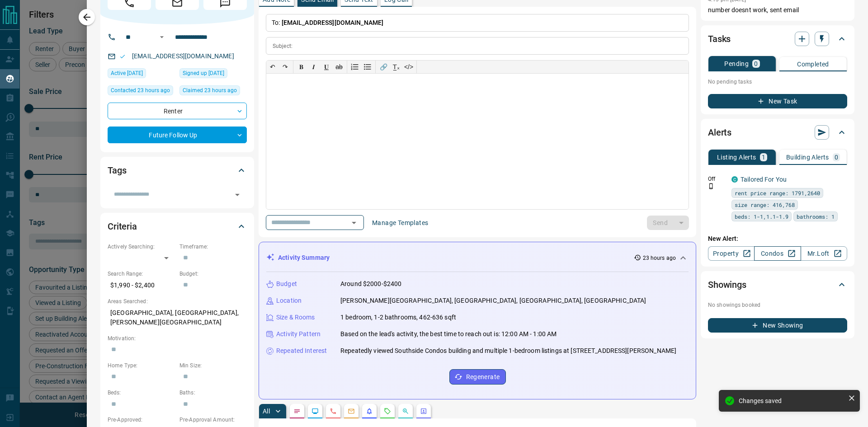 This screenshot has width=868, height=427. What do you see at coordinates (764, 179) in the screenshot?
I see `a: Tailored For You` at bounding box center [764, 179].